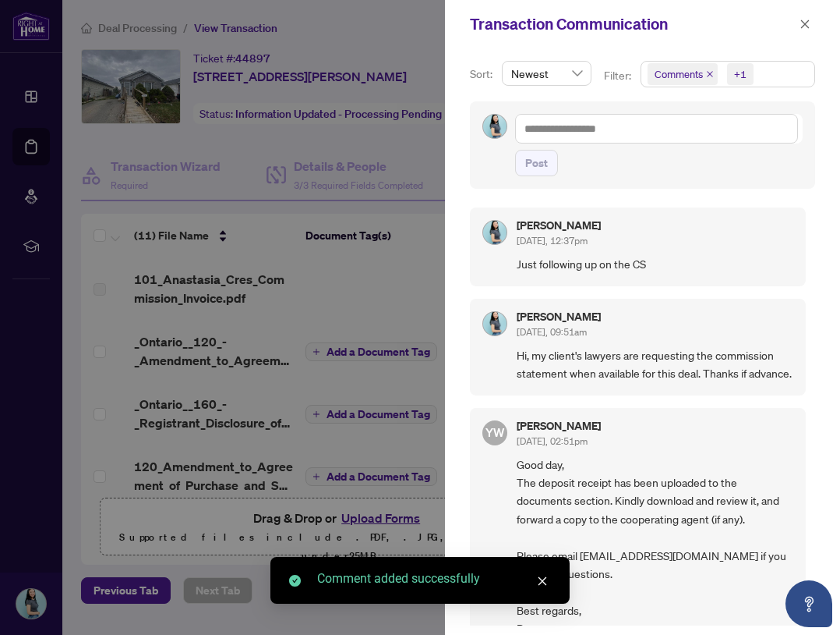  What do you see at coordinates (435, 578) in the screenshot?
I see `div: Comment added successfully` at bounding box center [435, 578].